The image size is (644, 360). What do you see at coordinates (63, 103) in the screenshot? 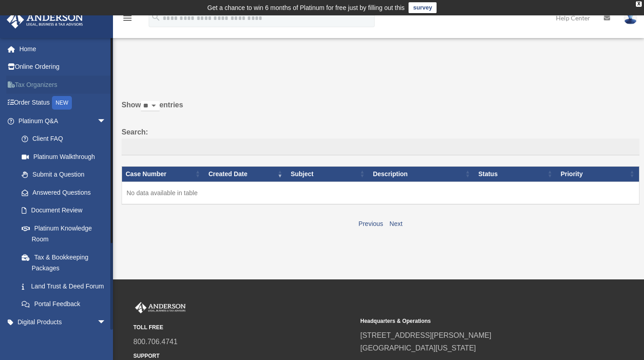
I see `a: Order StatusNEW` at bounding box center [63, 103].